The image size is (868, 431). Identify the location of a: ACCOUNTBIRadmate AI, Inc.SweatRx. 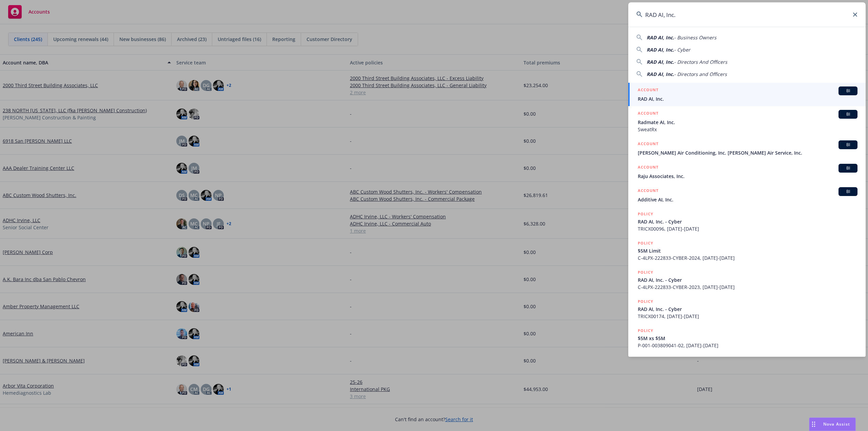
(747, 121).